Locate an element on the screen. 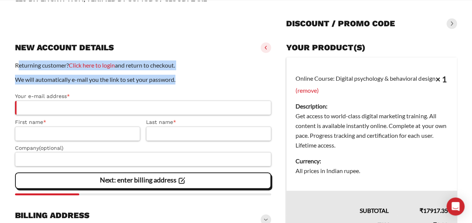  dt: Currency: is located at coordinates (372, 161).